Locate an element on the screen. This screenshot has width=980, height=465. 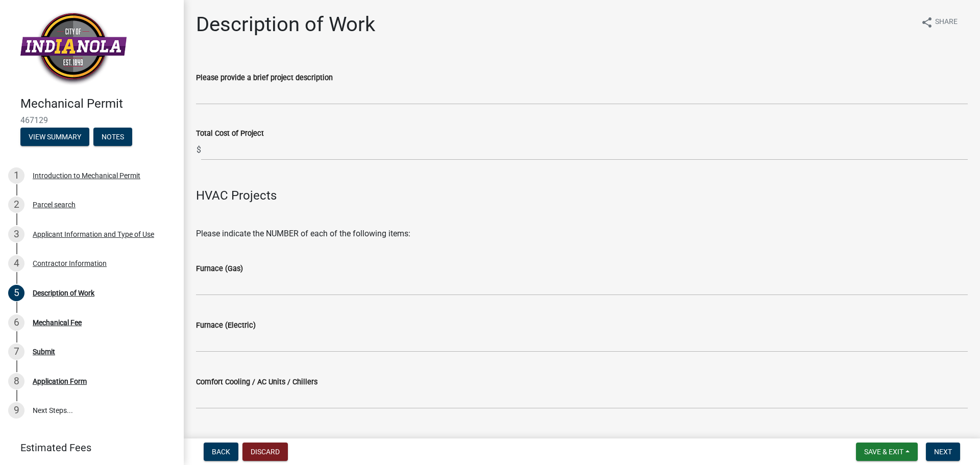
i: share is located at coordinates (926, 23).